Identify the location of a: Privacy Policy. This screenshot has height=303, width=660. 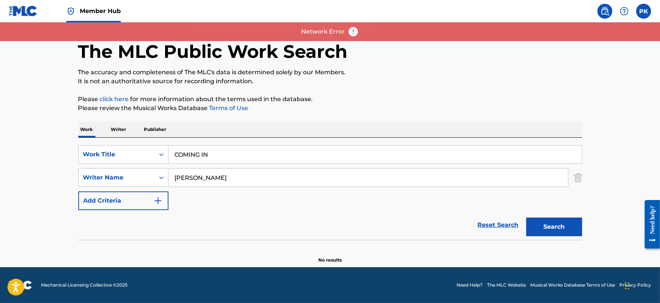
(635, 285).